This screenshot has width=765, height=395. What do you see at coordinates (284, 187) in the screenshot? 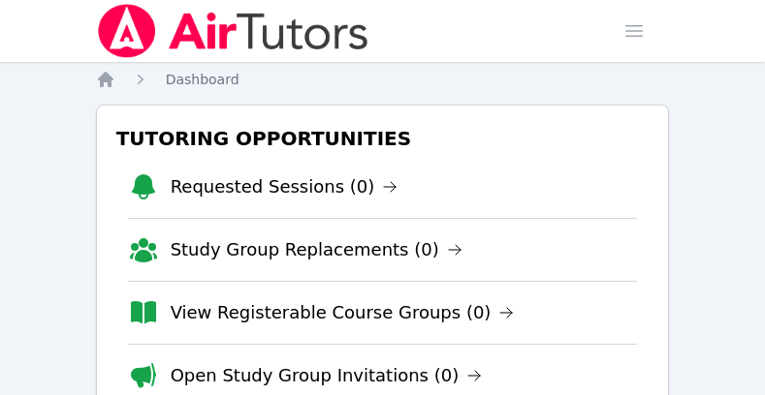
I see `a: Requested Sessions (0)` at bounding box center [284, 187].